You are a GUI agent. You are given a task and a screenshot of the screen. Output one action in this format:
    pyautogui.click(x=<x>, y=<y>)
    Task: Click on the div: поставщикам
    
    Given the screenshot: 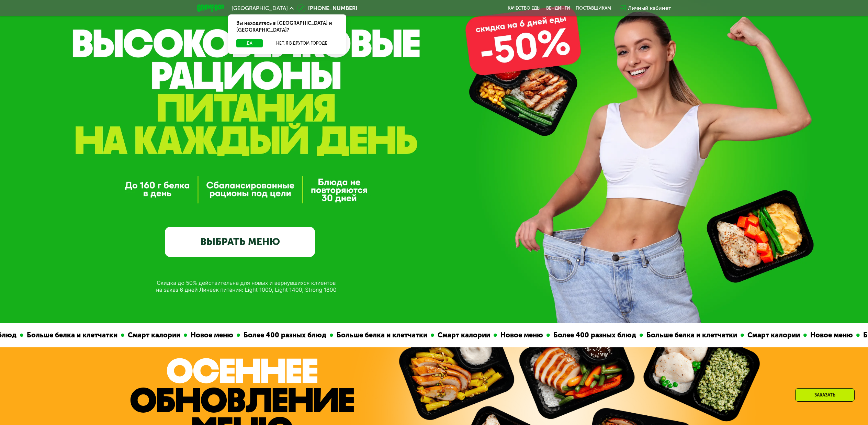 What is the action you would take?
    pyautogui.click(x=593, y=8)
    